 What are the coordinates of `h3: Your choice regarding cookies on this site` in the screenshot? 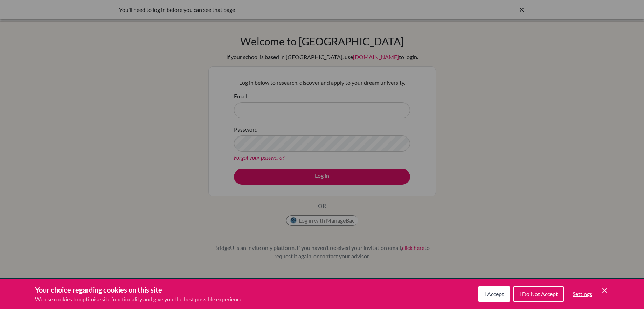 It's located at (139, 289).